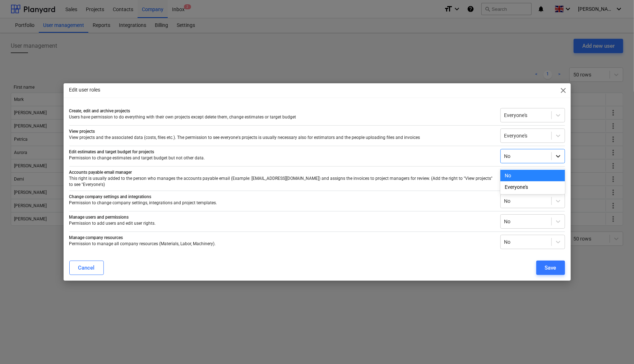 This screenshot has width=634, height=364. What do you see at coordinates (282, 173) in the screenshot?
I see `p: Accounts payable email manager` at bounding box center [282, 173].